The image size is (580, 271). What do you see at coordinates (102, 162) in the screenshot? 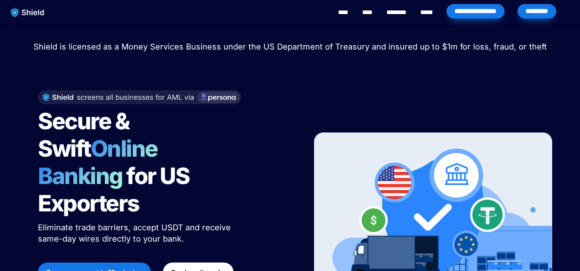
I see `span: Online Banking` at bounding box center [102, 162].